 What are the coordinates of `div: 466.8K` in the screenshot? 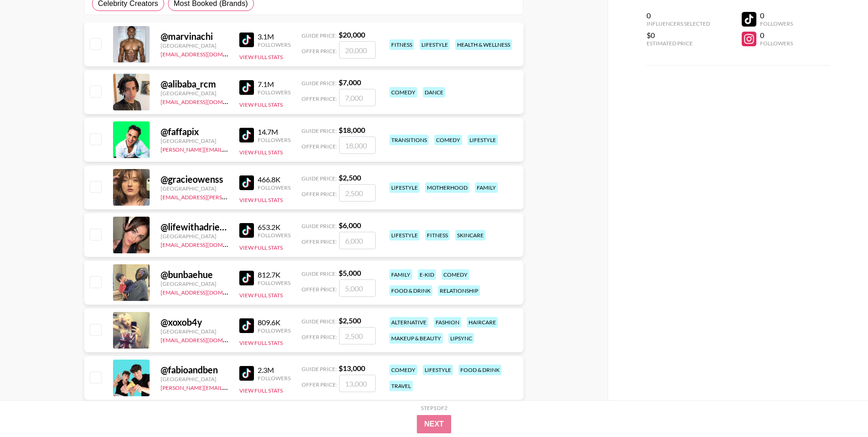 It's located at (274, 180).